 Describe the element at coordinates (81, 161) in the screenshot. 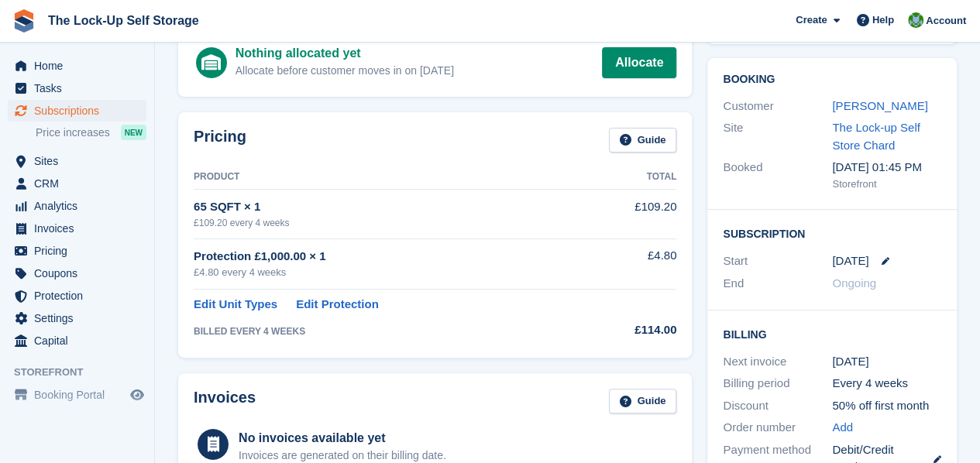

I see `span: Sites` at that location.